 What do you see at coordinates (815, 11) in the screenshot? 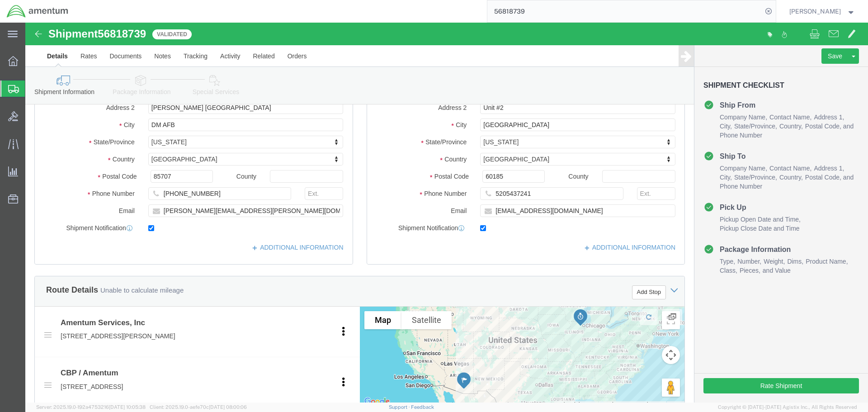
I see `span: Steven Alcott` at bounding box center [815, 11].